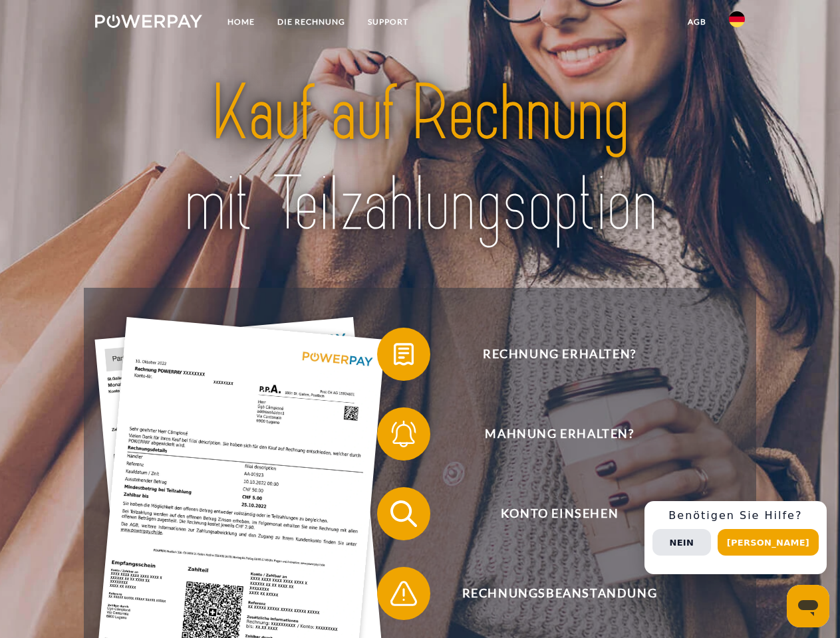 This screenshot has width=840, height=638. Describe the element at coordinates (736, 515) in the screenshot. I see `h3: Benötigen Sie Hilfe?` at that location.